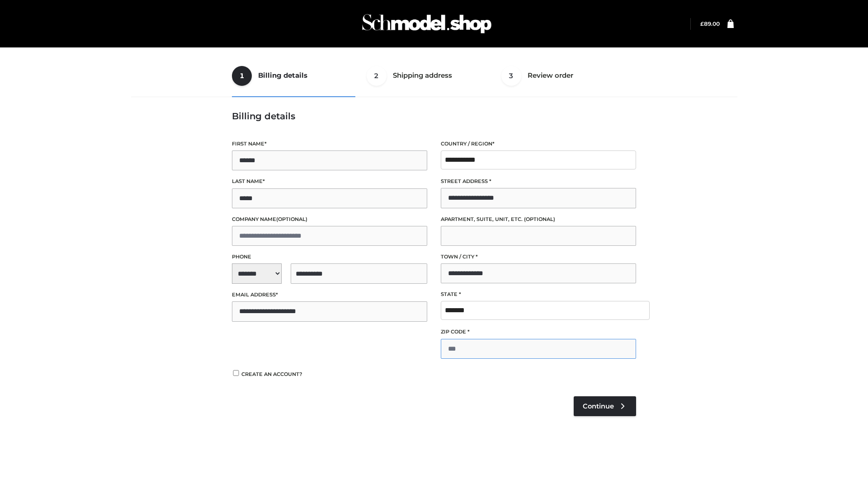 The width and height of the screenshot is (868, 488). What do you see at coordinates (604, 407) in the screenshot?
I see `a: Continue` at bounding box center [604, 407].